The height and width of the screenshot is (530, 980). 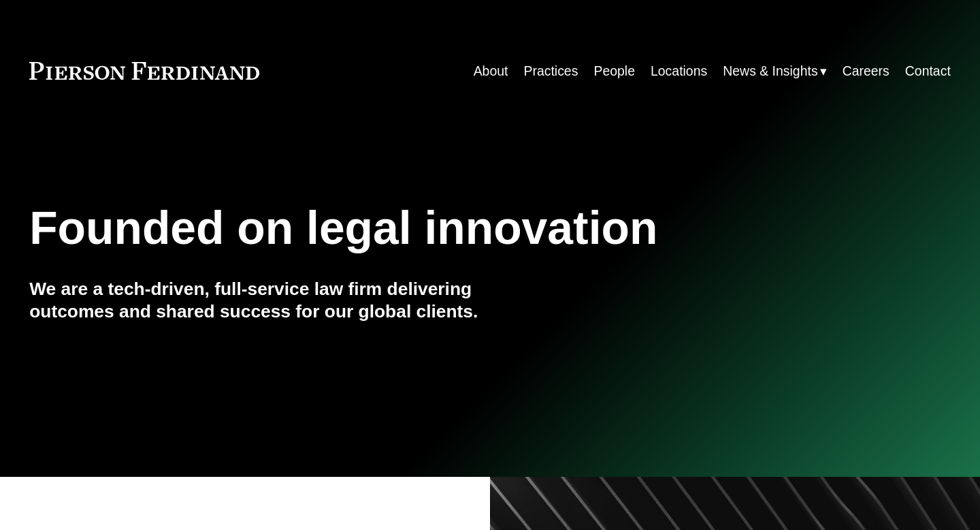 I want to click on h1: Founded on legal innovation, so click(x=413, y=228).